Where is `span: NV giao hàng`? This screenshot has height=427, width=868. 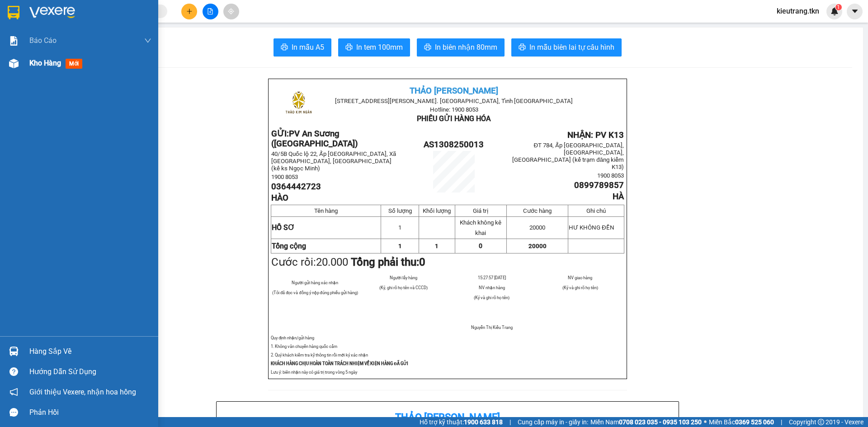 span: NV giao hàng is located at coordinates (580, 277).